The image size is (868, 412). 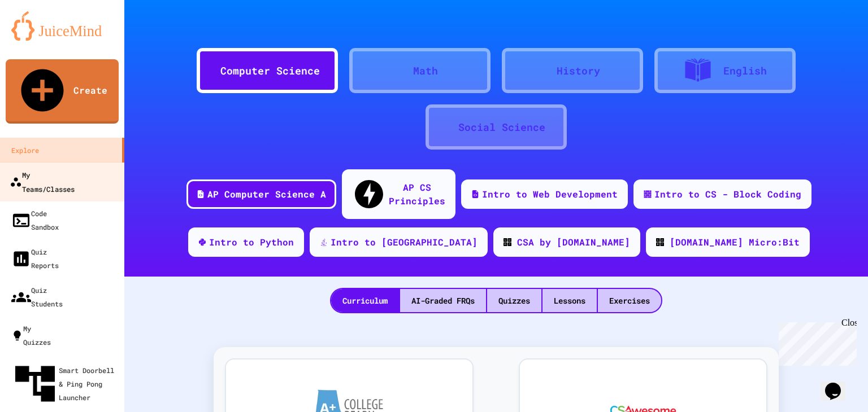 What do you see at coordinates (727, 194) in the screenshot?
I see `div: Intro to CS - Block Coding` at bounding box center [727, 194].